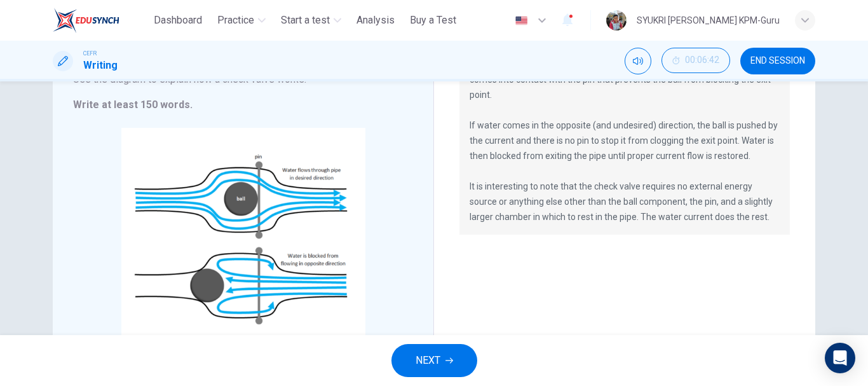 This screenshot has width=868, height=386. What do you see at coordinates (178, 20) in the screenshot?
I see `a: Dashboard` at bounding box center [178, 20].